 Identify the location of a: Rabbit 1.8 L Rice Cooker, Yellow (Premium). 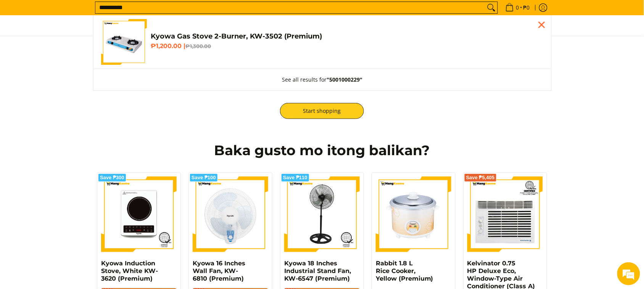
(404, 271).